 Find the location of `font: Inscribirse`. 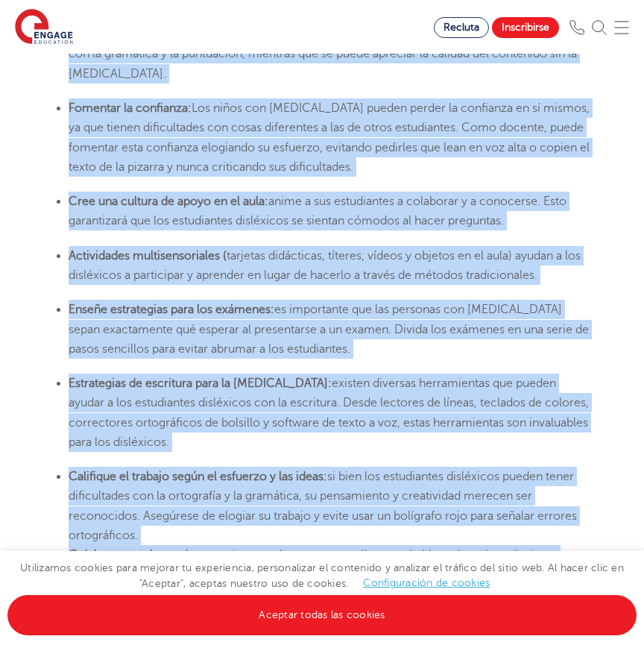

font: Inscribirse is located at coordinates (526, 27).